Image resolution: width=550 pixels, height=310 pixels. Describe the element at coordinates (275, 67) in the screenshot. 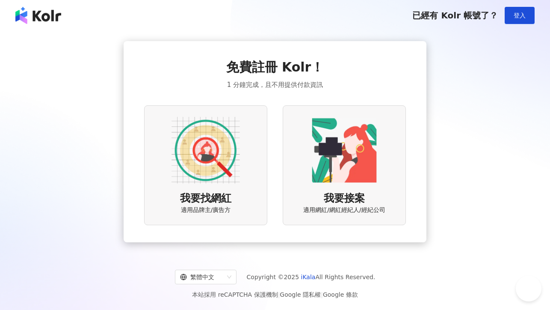

I see `span: 免費註冊 Kolr！` at that location.